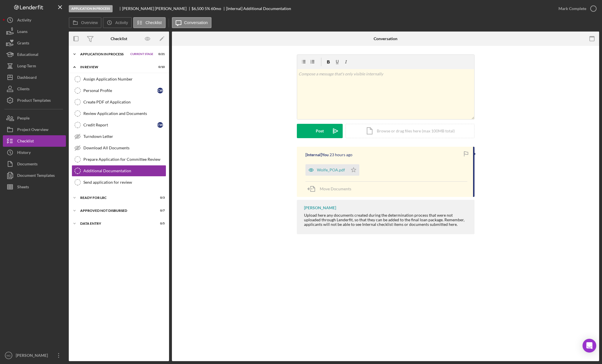 Image resolution: width=602 pixels, height=364 pixels. Describe the element at coordinates (119, 136) in the screenshot. I see `a: Turndown Letter` at that location.